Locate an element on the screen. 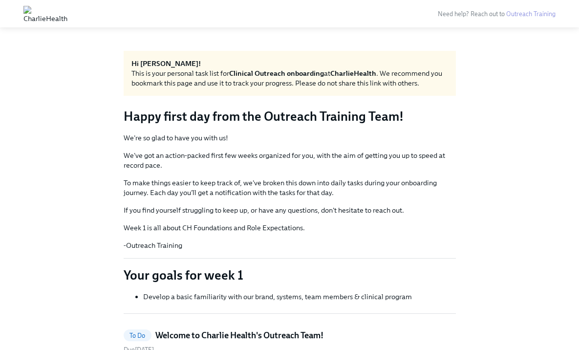  h3: Happy first day from the Outreach Training Team! is located at coordinates (290, 116).